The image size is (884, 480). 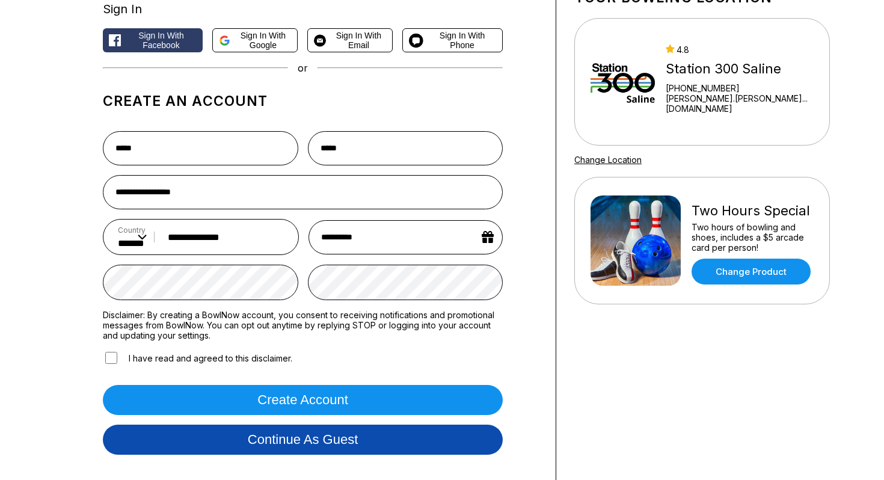 I want to click on a: Change Product, so click(x=752, y=271).